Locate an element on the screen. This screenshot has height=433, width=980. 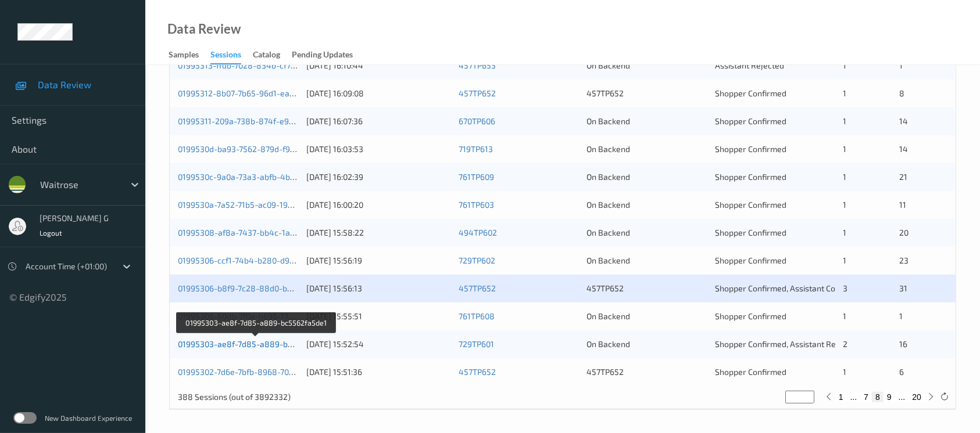
a: 761TP608 is located at coordinates (477, 316).